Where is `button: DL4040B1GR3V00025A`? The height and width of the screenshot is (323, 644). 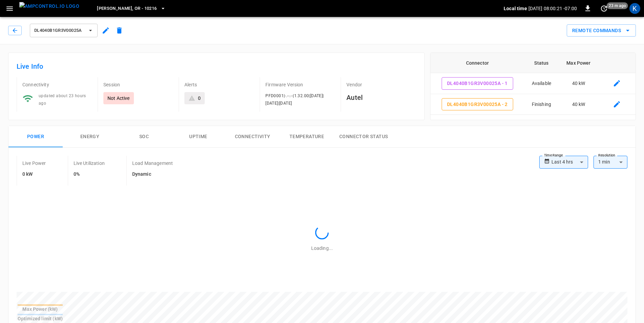
button: DL4040B1GR3V00025A is located at coordinates (64, 30).